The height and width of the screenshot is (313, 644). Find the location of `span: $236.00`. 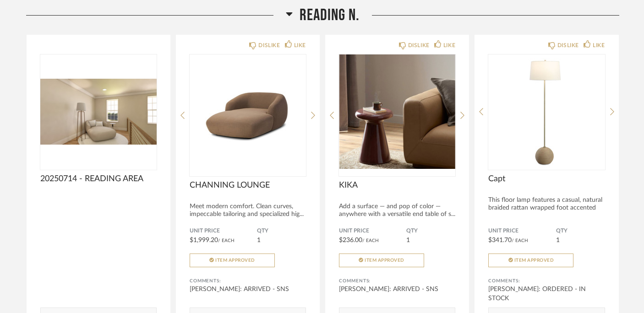

span: $236.00 is located at coordinates (351, 240).